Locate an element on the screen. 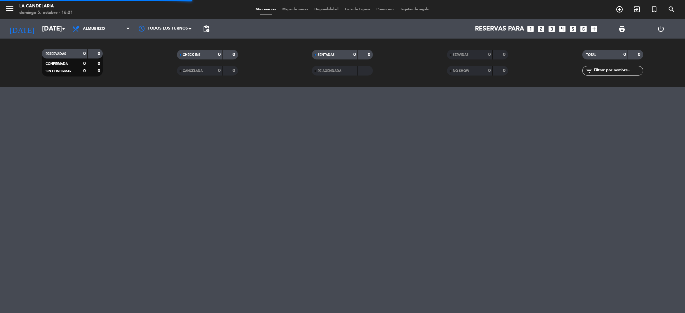 The width and height of the screenshot is (685, 313). i: looks_6 is located at coordinates (583, 29).